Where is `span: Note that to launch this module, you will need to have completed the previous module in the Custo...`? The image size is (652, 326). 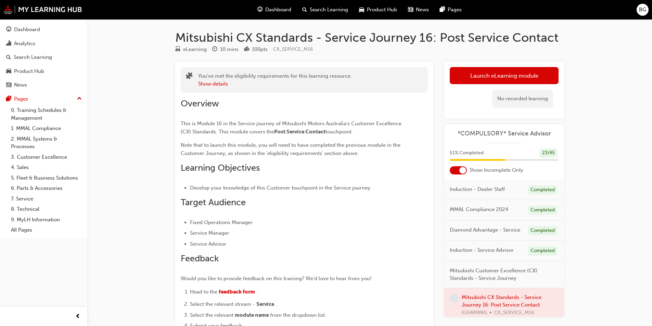 span: Note that to launch this module, you will need to have completed the previous module in the Custo... is located at coordinates (291, 149).